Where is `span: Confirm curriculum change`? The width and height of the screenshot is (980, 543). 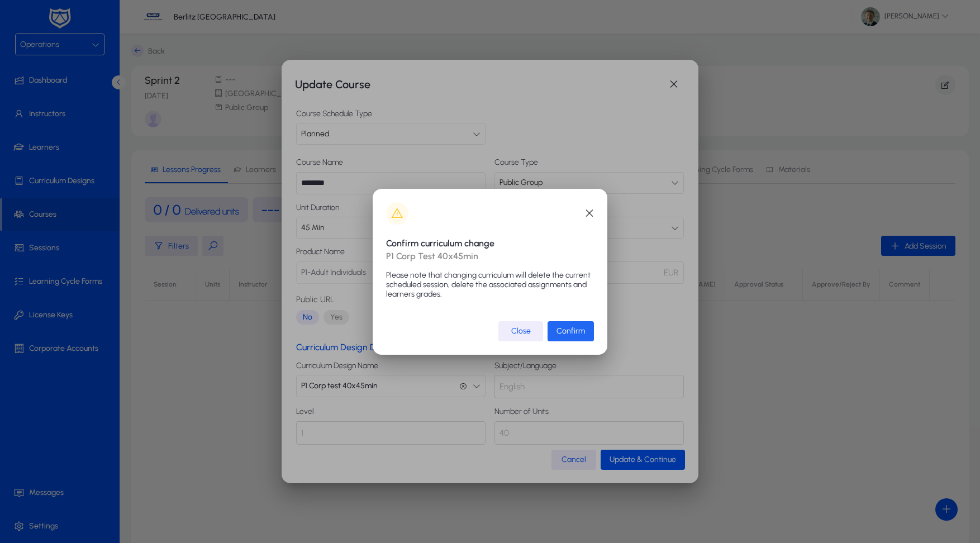 span: Confirm curriculum change is located at coordinates (440, 243).